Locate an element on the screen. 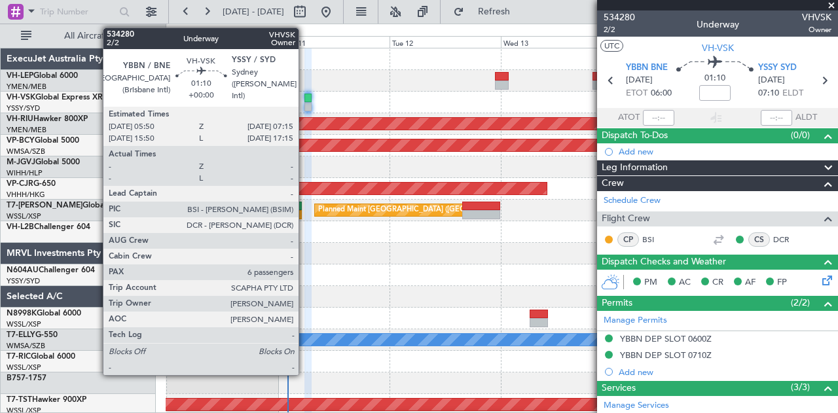 Image resolution: width=838 pixels, height=413 pixels. span: 06:00 is located at coordinates (661, 94).